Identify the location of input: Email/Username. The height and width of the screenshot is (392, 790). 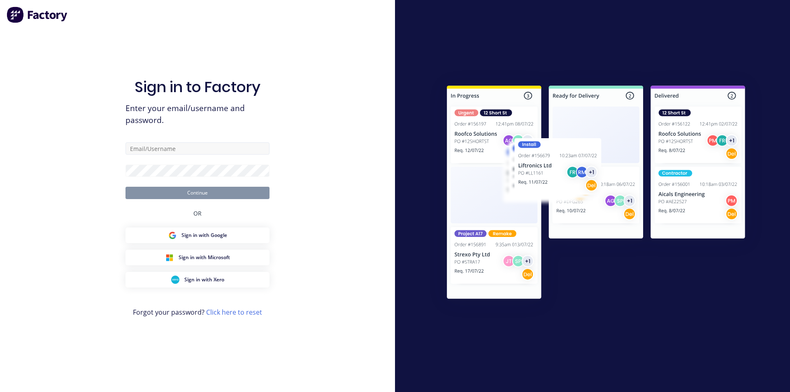
(197, 148).